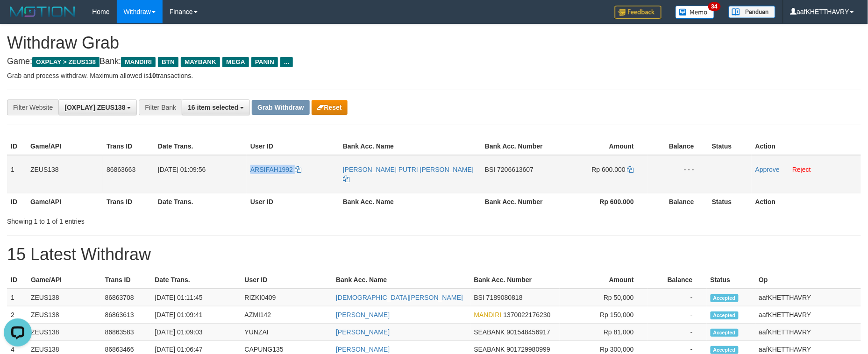  I want to click on td: Rp 81,000, so click(604, 332).